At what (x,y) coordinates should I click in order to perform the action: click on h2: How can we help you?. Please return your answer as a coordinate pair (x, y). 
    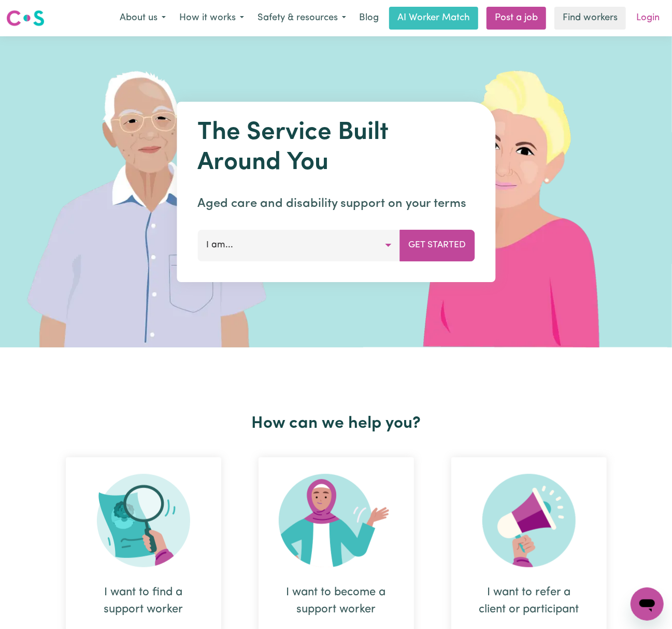
    Looking at the image, I should click on (336, 423).